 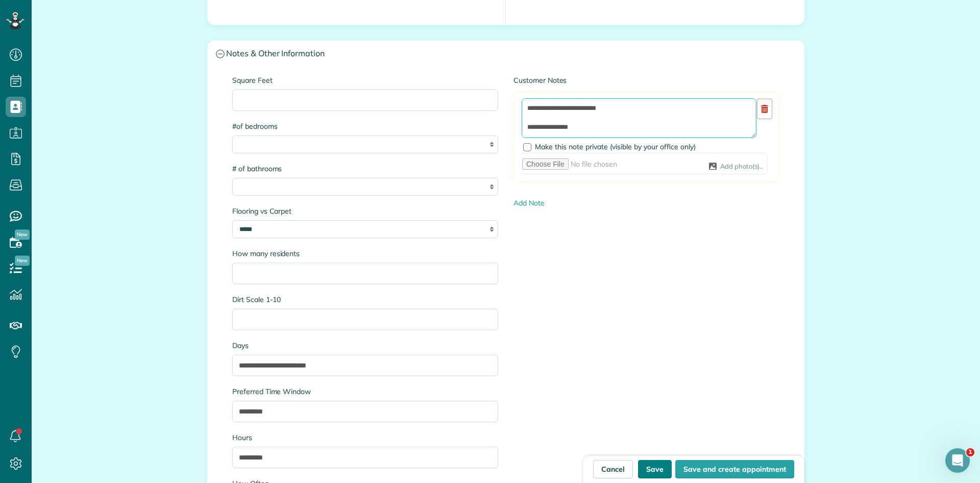 I want to click on label: How many residents, so click(x=365, y=254).